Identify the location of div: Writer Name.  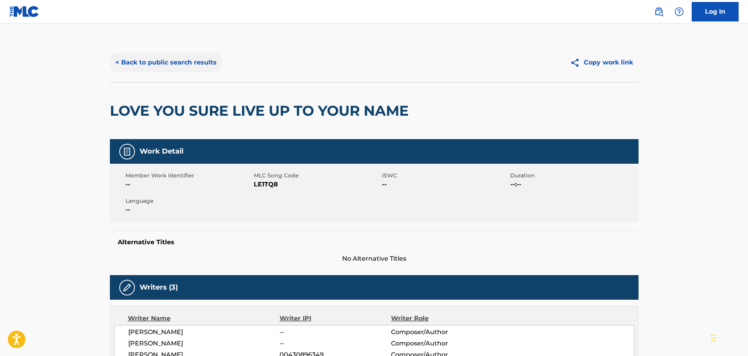
(204, 319).